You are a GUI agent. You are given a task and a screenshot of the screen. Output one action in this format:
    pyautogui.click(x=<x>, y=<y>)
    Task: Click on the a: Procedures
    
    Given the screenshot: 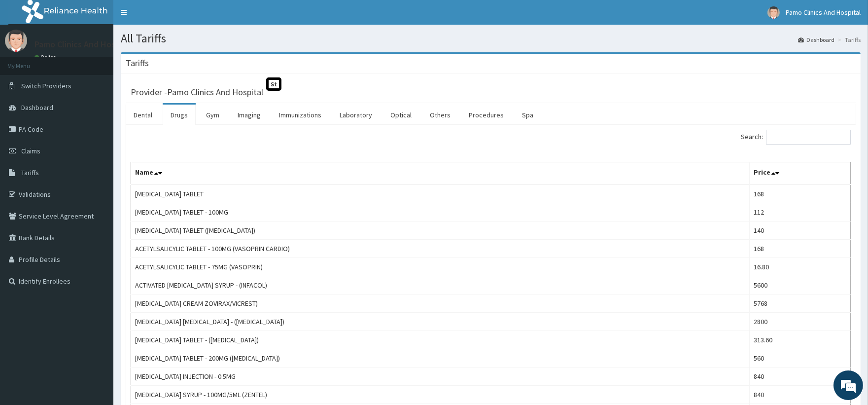 What is the action you would take?
    pyautogui.click(x=486, y=115)
    